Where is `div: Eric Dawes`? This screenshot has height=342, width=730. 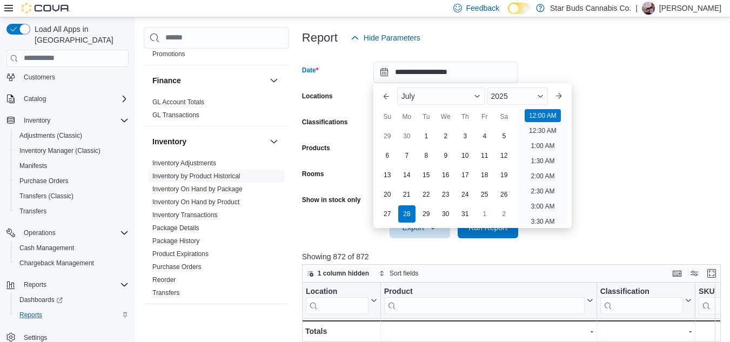
div: Eric Dawes is located at coordinates (648, 8).